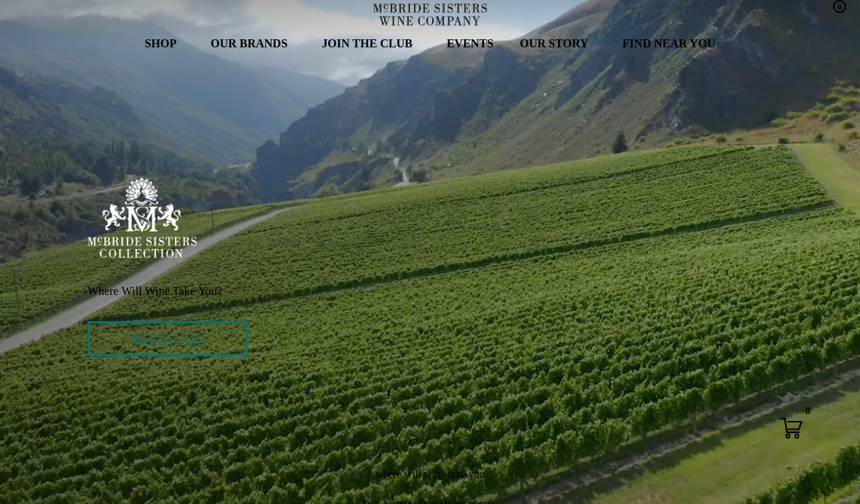 This screenshot has height=504, width=860. What do you see at coordinates (554, 44) in the screenshot?
I see `span: OUR STORY` at bounding box center [554, 44].